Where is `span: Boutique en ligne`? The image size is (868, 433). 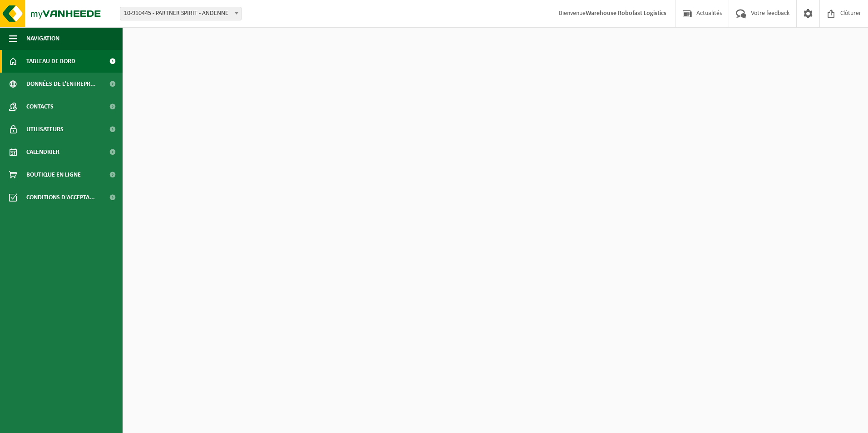 span: Boutique en ligne is located at coordinates (54, 175).